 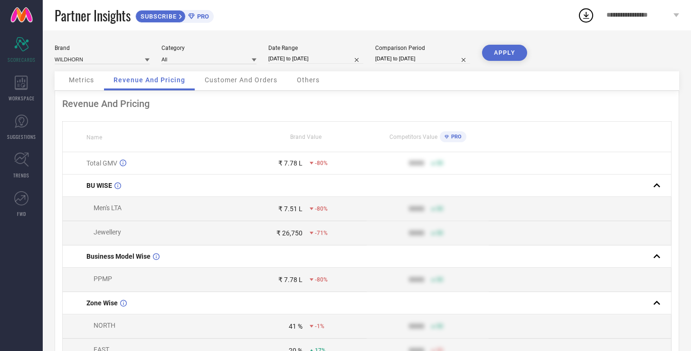 I want to click on span: Total GMV, so click(x=102, y=163).